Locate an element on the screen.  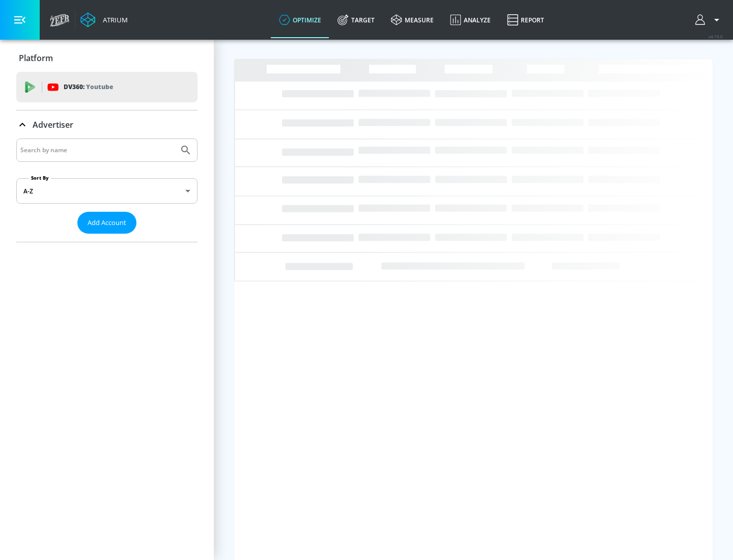
span: Add Account is located at coordinates (107, 223).